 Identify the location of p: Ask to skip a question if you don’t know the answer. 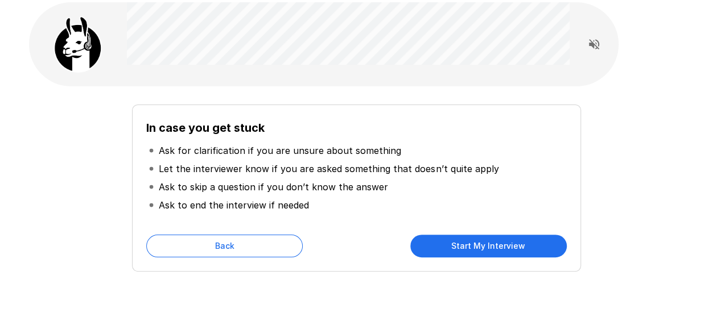
(273, 187).